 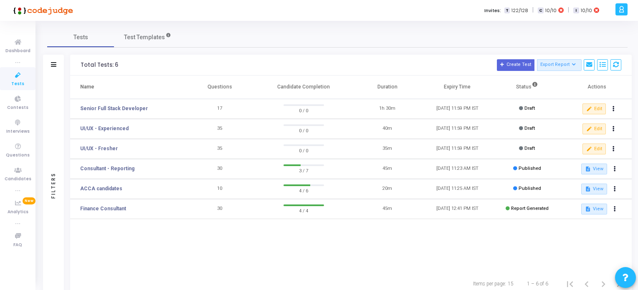 What do you see at coordinates (387, 189) in the screenshot?
I see `td: 20m` at bounding box center [387, 189].